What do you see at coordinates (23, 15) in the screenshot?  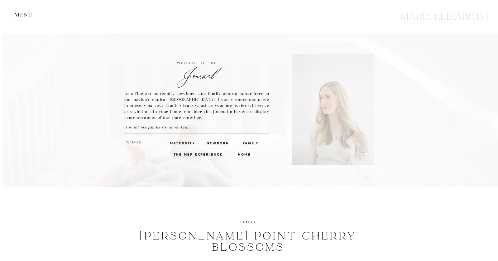 I see `div: + Menu` at bounding box center [23, 15].